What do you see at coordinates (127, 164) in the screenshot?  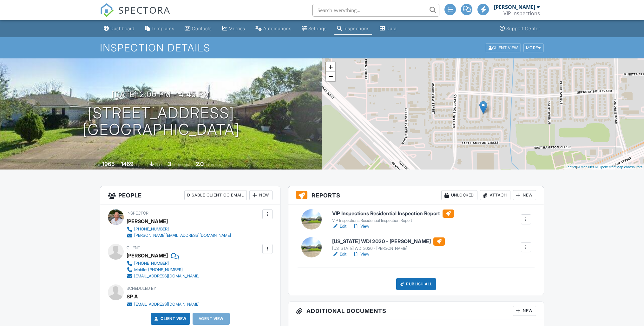 I see `div: 1469` at bounding box center [127, 164].